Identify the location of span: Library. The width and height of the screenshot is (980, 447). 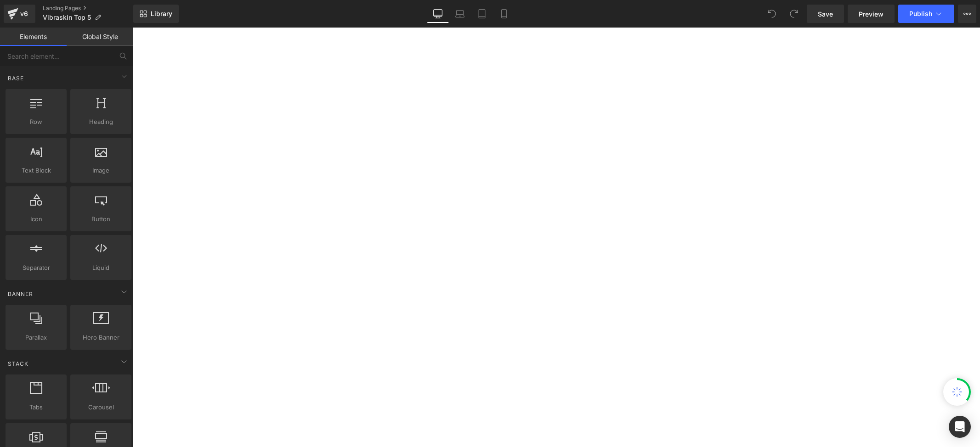
(161, 14).